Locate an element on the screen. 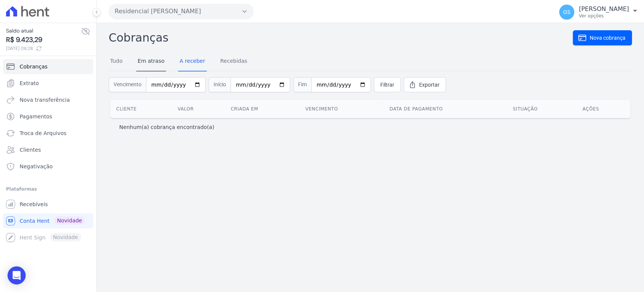  th: Criada em is located at coordinates (263, 109).